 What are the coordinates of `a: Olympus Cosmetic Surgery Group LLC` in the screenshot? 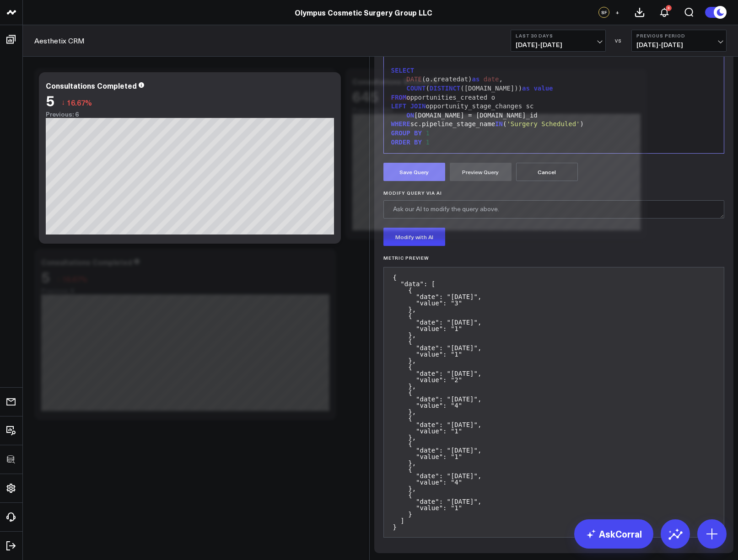 It's located at (363, 12).